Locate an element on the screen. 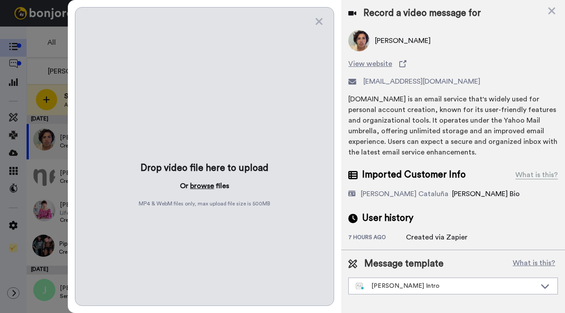  div: 7 hours ago is located at coordinates (377, 239).